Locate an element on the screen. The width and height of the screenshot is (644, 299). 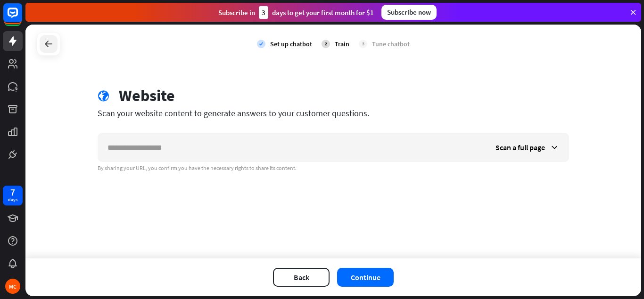
i: globe is located at coordinates (103, 96).